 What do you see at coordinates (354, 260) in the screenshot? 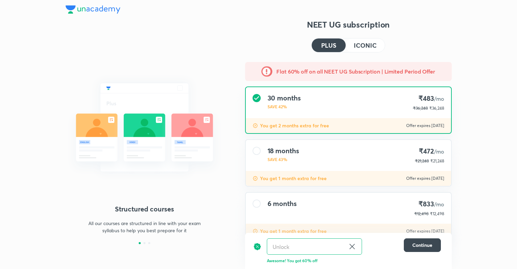
I see `p: Awesome! You got 60% off` at bounding box center [354, 260].